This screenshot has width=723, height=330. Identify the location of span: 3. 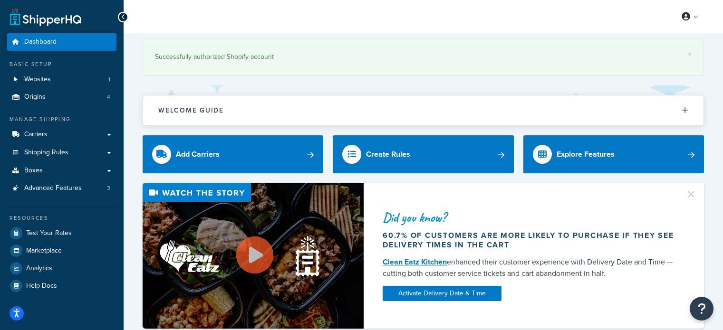
(108, 188).